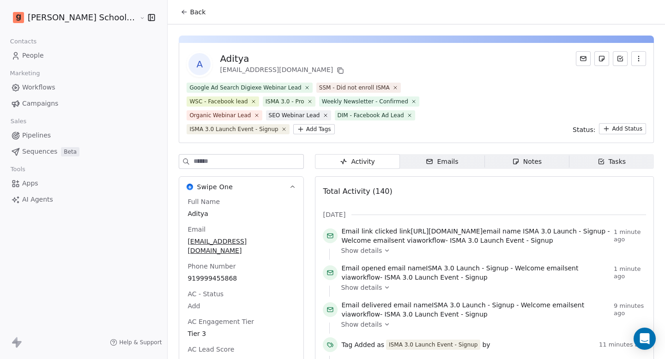  Describe the element at coordinates (23, 42) in the screenshot. I see `span: Contacts` at that location.